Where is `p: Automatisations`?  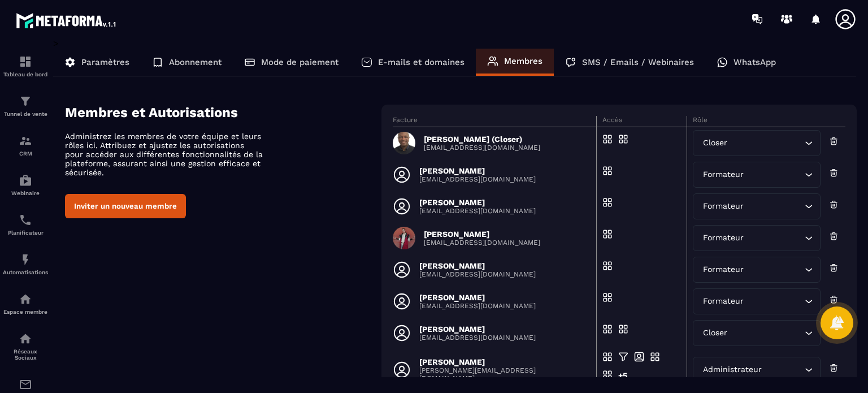
p: Automatisations is located at coordinates (25, 272).